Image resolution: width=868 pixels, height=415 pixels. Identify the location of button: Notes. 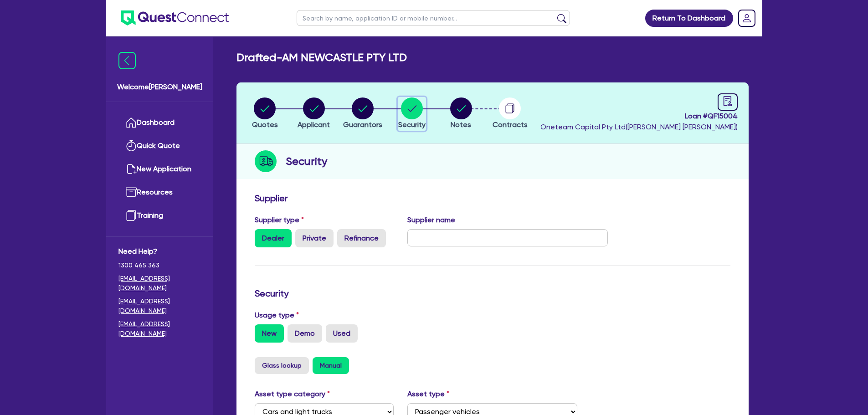
(461, 113).